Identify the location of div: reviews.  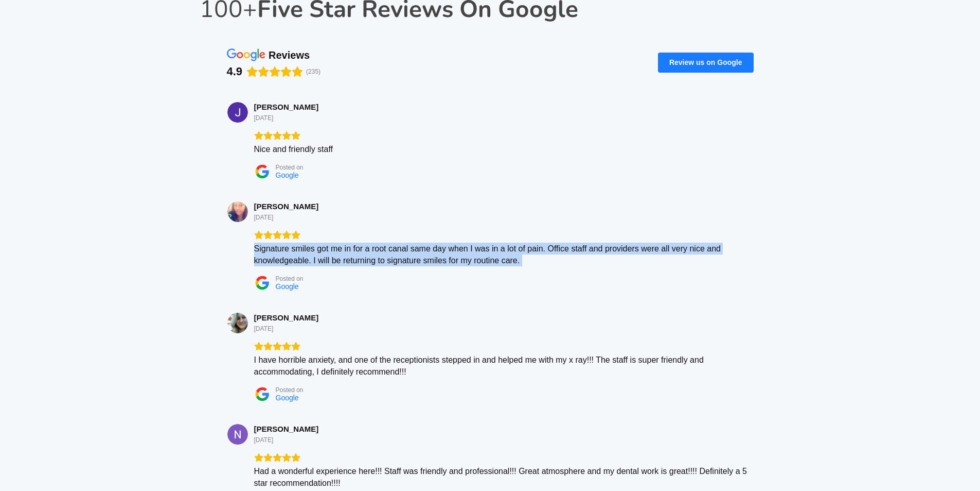
(289, 55).